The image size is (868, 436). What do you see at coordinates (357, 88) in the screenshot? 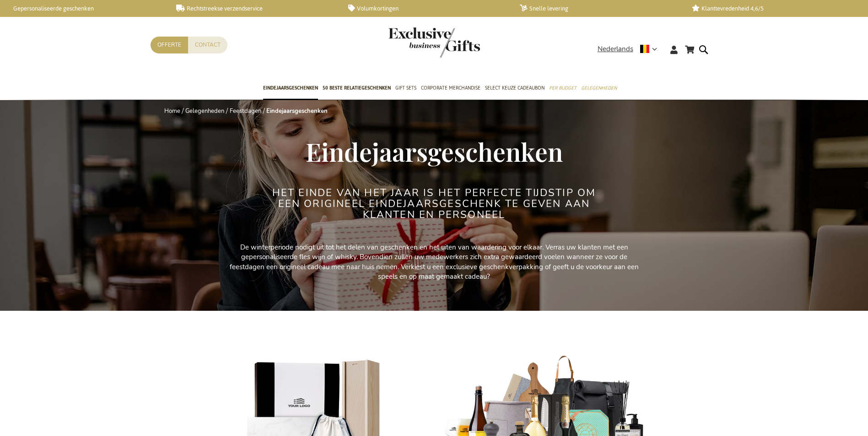
I see `span: 50 beste relatiegeschenken` at bounding box center [357, 88].